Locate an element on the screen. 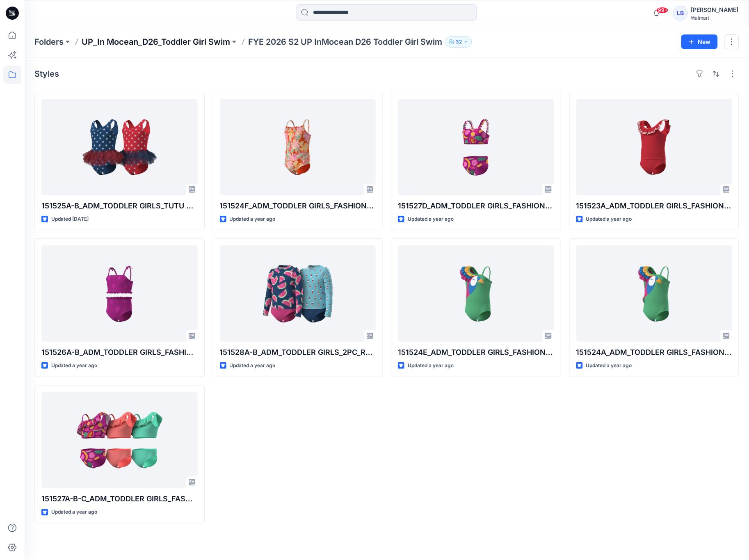 The image size is (749, 560). button: New is located at coordinates (700, 42).